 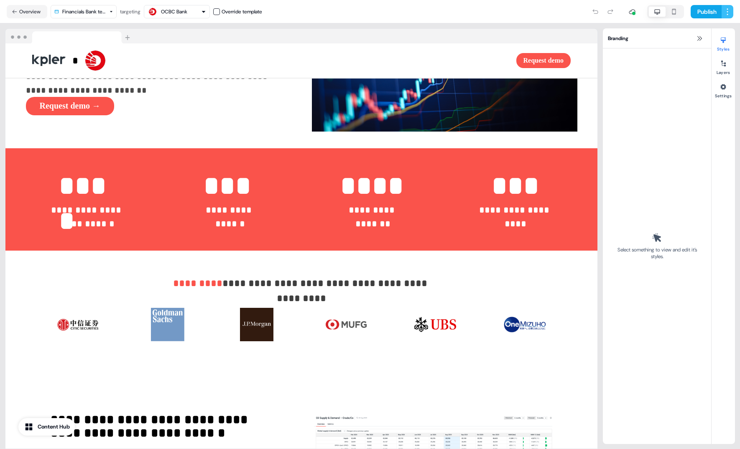 What do you see at coordinates (706, 12) in the screenshot?
I see `button: Publish` at bounding box center [706, 12].